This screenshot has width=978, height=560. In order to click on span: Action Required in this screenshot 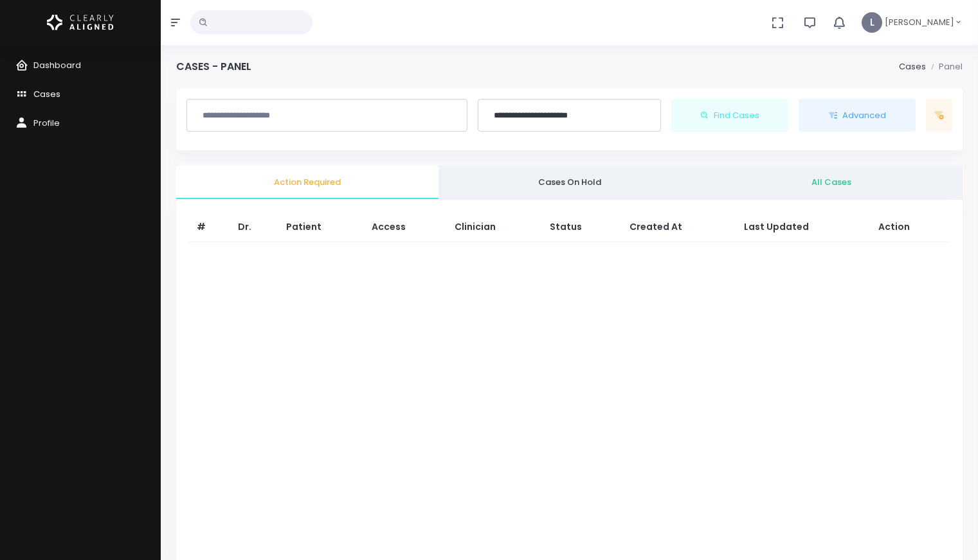, I will do `click(307, 182)`.